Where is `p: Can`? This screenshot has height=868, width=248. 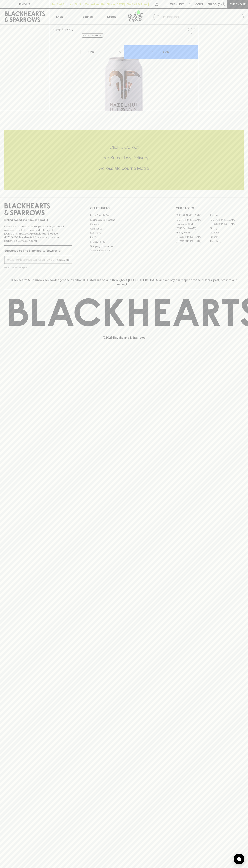
p: Can is located at coordinates (91, 52).